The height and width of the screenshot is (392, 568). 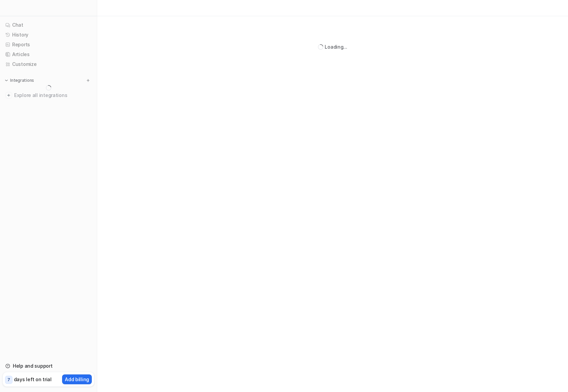 I want to click on p: 7, so click(x=9, y=380).